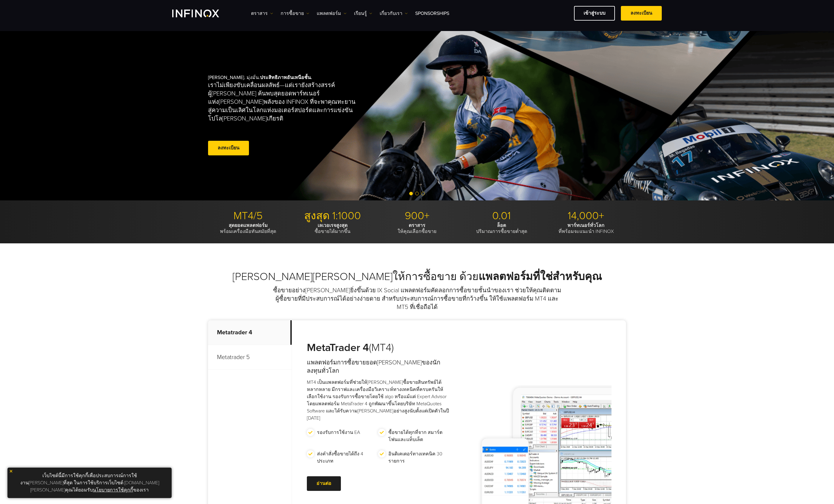  Describe the element at coordinates (501, 228) in the screenshot. I see `p: ปริมาณการซื้อขายต่ำสุด` at that location.